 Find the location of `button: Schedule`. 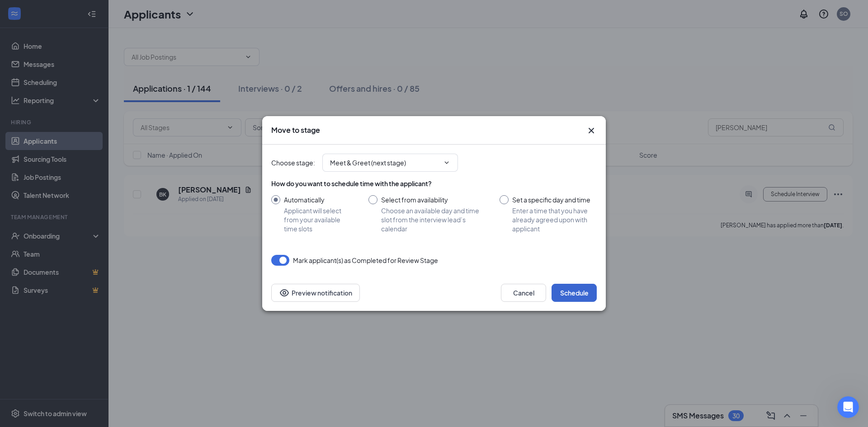

button: Schedule is located at coordinates (574, 293).